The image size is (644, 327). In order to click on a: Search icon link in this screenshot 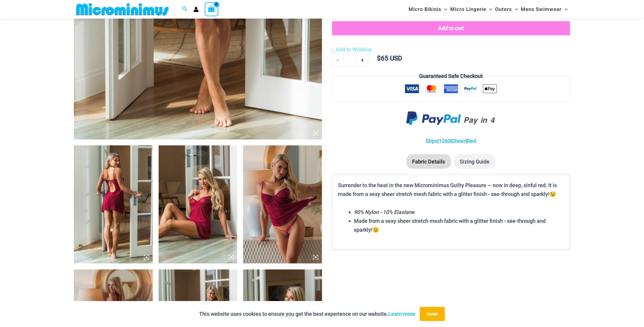, I will do `click(185, 9)`.